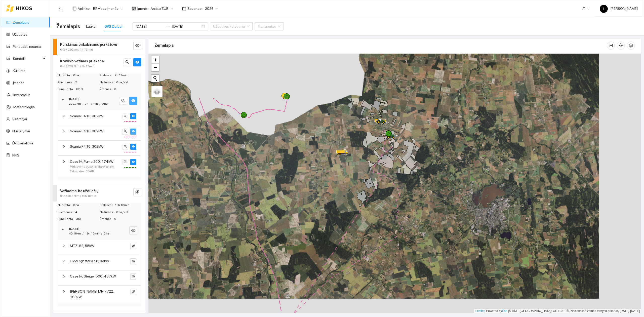  Describe the element at coordinates (211, 9) in the screenshot. I see `span: 2026` at that location.